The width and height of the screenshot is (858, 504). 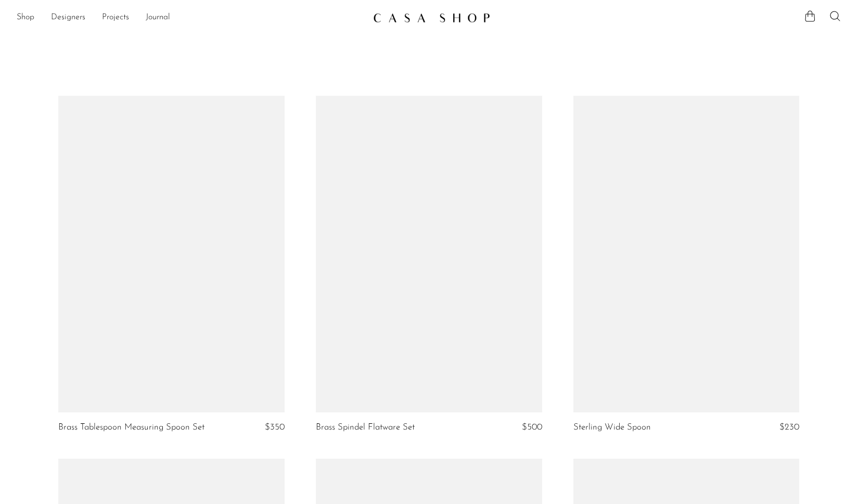 I want to click on a: Projects, so click(x=116, y=18).